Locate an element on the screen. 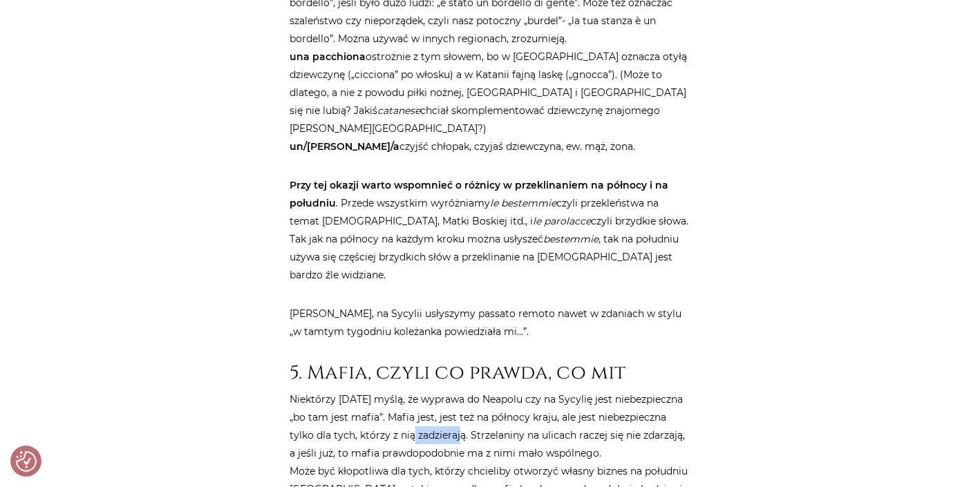  strong: una pacchiona is located at coordinates (327, 56).